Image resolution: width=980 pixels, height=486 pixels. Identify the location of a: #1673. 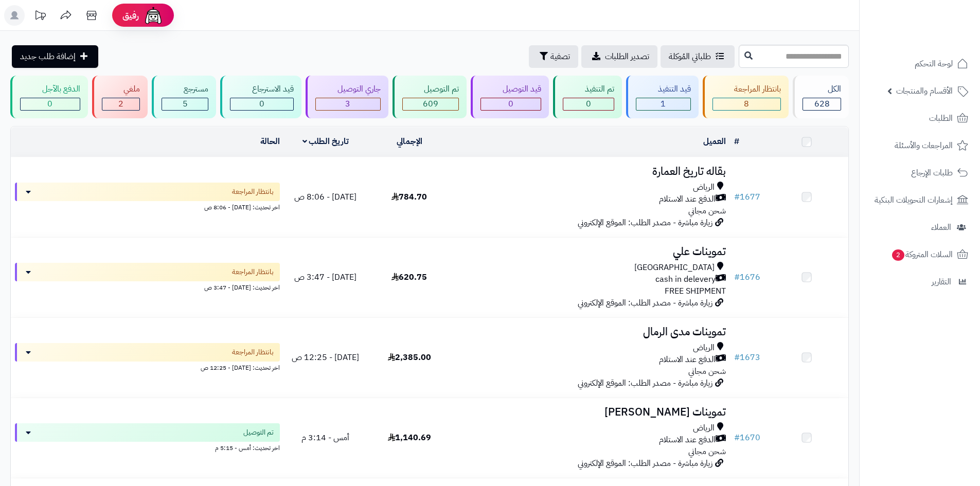
(746, 357).